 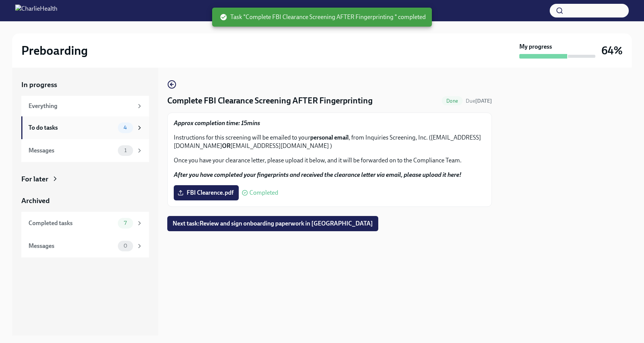 What do you see at coordinates (452, 101) in the screenshot?
I see `span: Done` at bounding box center [452, 101].